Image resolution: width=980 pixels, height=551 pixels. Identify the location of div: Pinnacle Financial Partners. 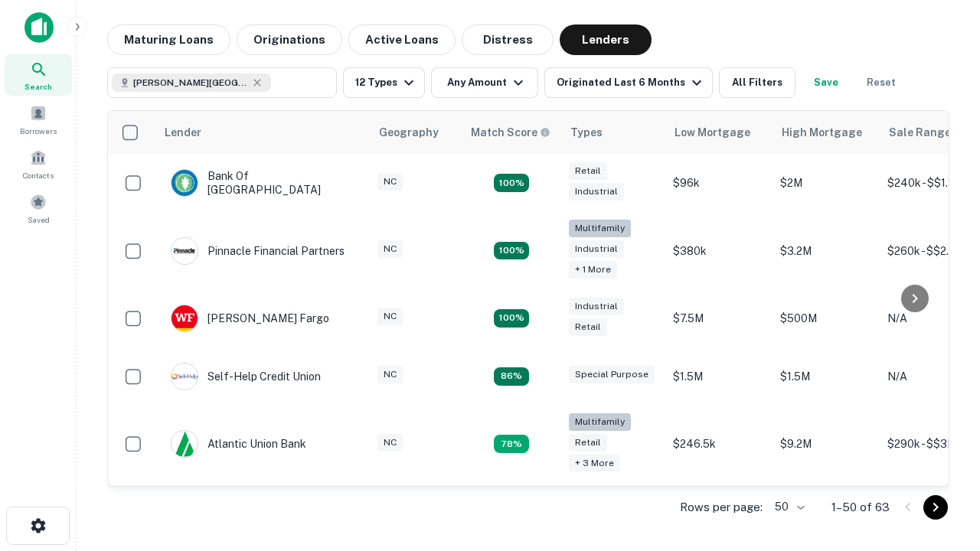
(257, 251).